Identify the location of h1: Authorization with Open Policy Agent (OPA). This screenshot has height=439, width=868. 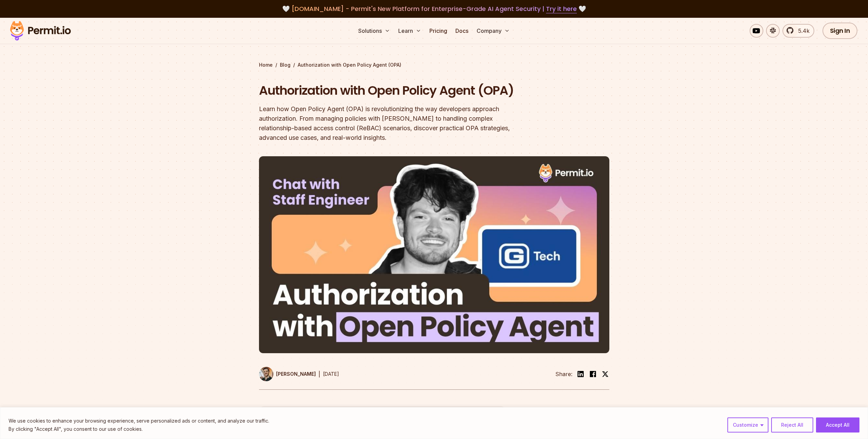
(390, 91).